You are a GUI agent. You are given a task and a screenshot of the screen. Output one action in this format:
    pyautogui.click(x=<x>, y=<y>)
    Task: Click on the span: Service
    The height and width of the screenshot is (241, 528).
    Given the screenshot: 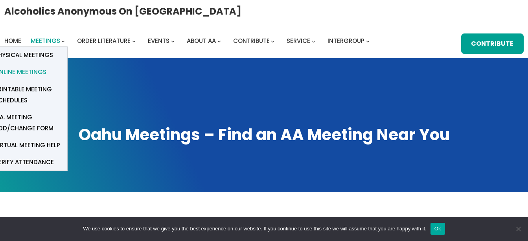 What is the action you would take?
    pyautogui.click(x=298, y=40)
    